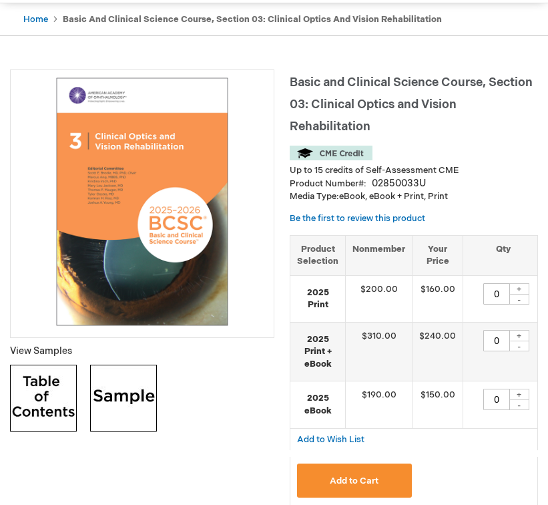 The height and width of the screenshot is (505, 548). I want to click on td: $200.00, so click(379, 298).